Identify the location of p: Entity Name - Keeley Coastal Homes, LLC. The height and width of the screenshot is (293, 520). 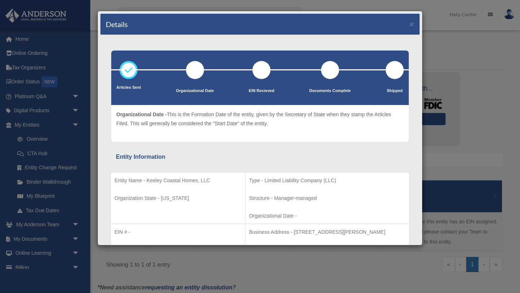
(178, 181).